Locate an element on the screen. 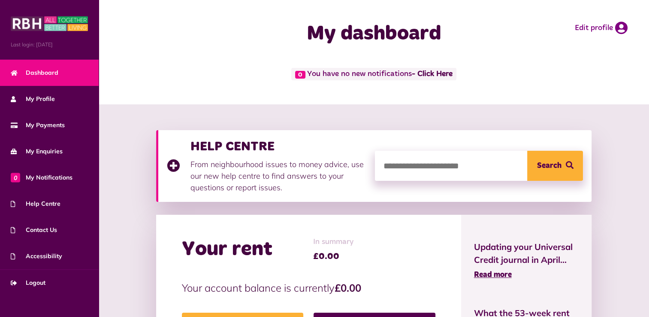  h3: HELP CENTRE is located at coordinates (279, 146).